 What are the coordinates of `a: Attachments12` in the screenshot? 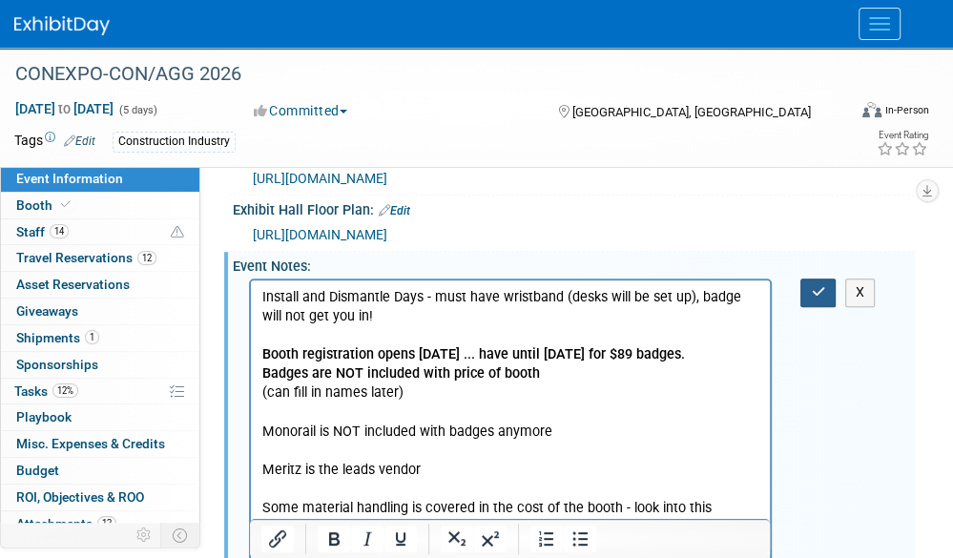 It's located at (100, 524).